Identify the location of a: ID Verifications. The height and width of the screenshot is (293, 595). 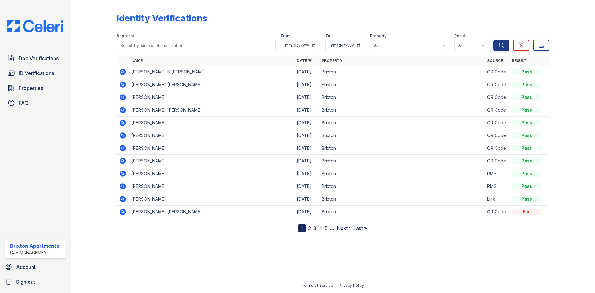
(35, 73).